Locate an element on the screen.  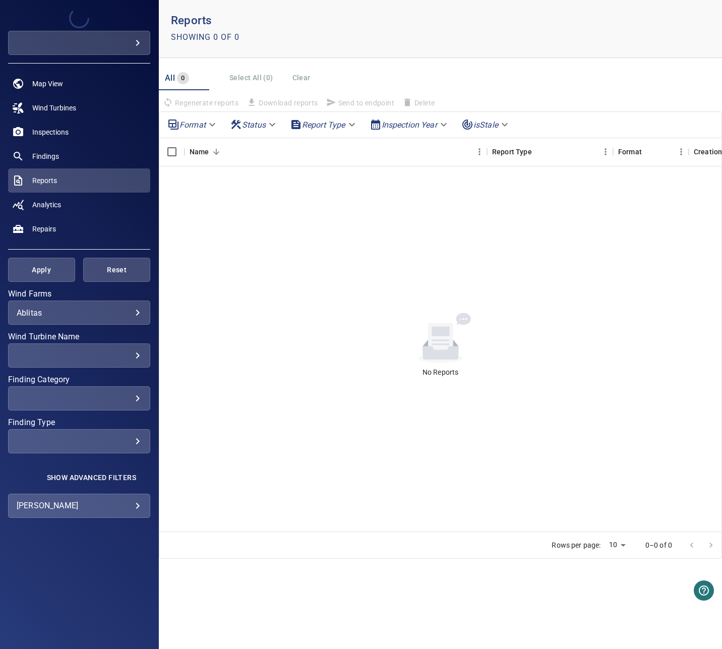
a: reports active is located at coordinates (79, 181).